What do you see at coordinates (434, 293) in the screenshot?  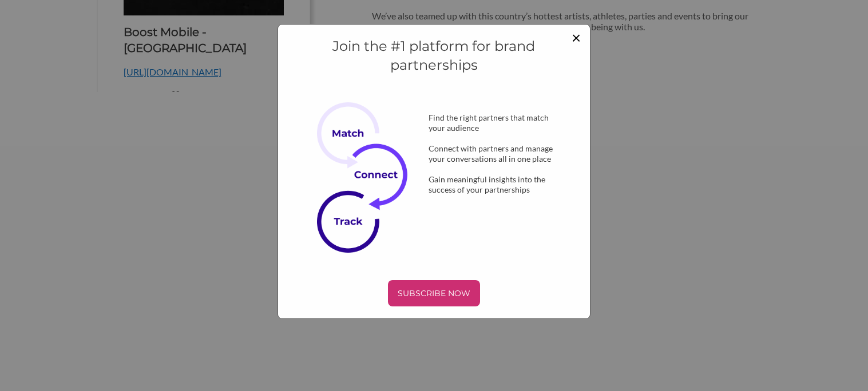 I see `p: SUBSCRIBE NOW` at bounding box center [434, 293].